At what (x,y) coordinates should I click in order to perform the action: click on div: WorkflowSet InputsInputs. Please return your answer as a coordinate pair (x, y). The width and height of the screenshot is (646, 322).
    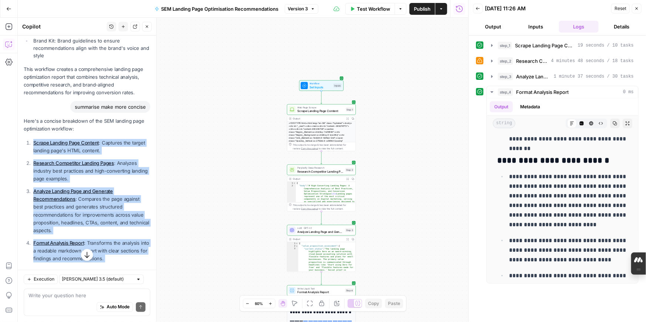
    Looking at the image, I should click on (321, 86).